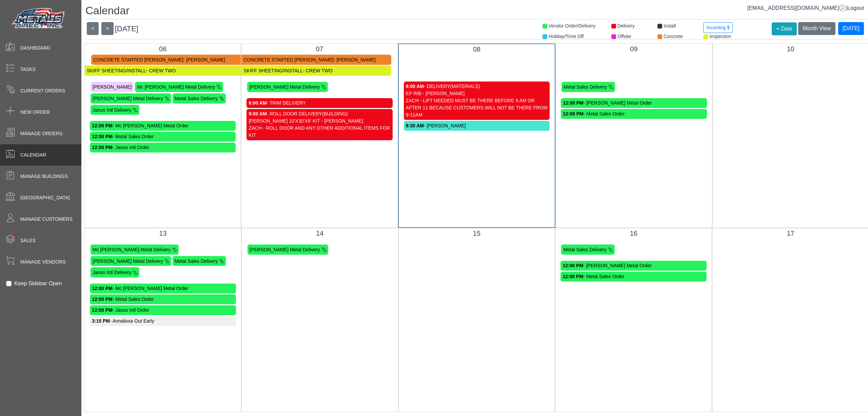 This screenshot has height=416, width=868. I want to click on div: - TRIM DELIVERY, so click(319, 103).